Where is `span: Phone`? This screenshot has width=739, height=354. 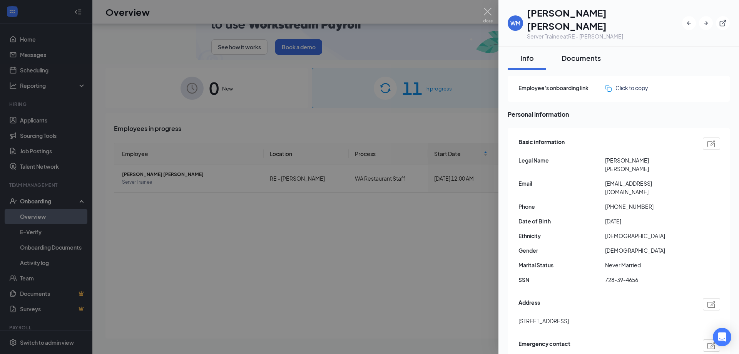
span: Phone is located at coordinates (562, 206).